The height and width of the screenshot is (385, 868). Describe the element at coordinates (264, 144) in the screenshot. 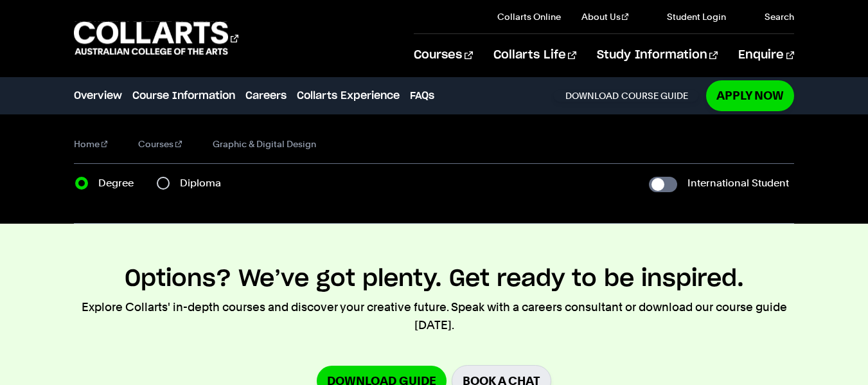

I see `span: Graphic & Digital Design` at that location.